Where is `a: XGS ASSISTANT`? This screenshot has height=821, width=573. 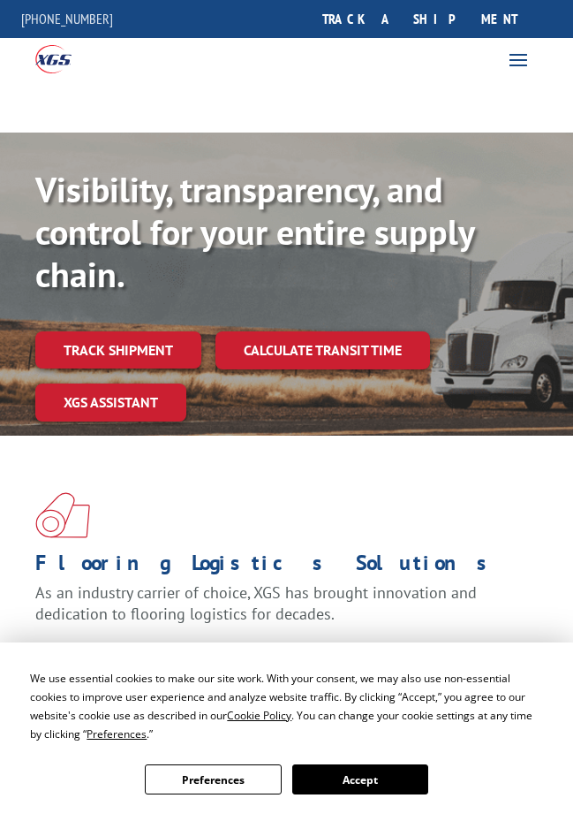 a: XGS ASSISTANT is located at coordinates (110, 402).